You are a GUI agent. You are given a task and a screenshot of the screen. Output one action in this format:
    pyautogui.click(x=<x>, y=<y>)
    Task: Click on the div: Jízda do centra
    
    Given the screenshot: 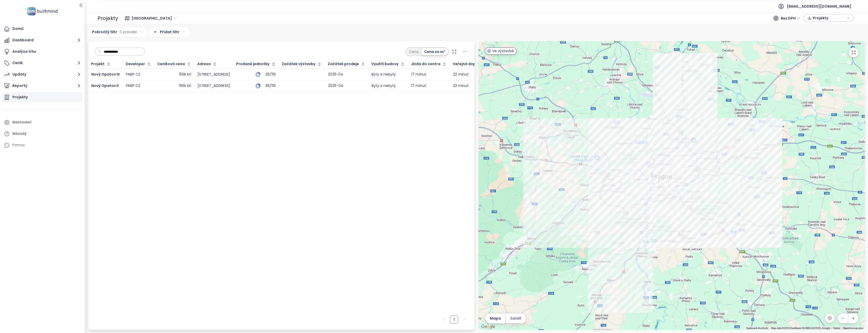 What is the action you would take?
    pyautogui.click(x=426, y=64)
    